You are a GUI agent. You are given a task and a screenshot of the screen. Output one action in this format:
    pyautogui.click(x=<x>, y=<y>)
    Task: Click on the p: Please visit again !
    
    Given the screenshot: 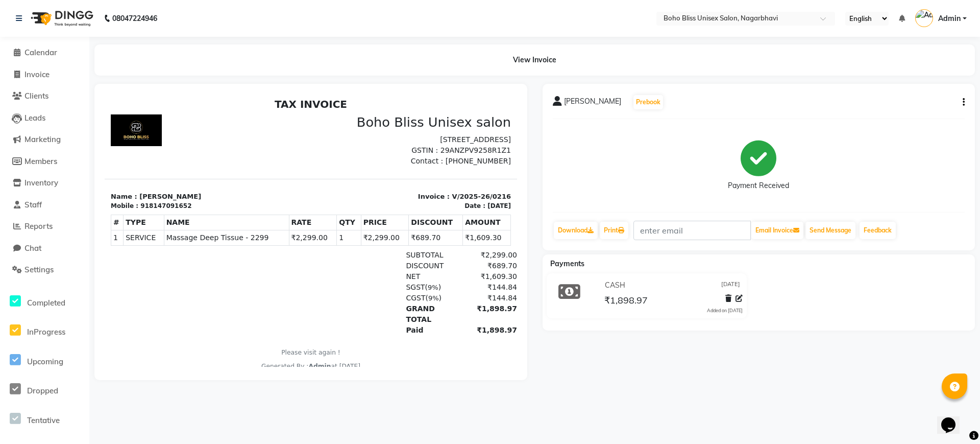 What is the action you would take?
    pyautogui.click(x=206, y=258)
    